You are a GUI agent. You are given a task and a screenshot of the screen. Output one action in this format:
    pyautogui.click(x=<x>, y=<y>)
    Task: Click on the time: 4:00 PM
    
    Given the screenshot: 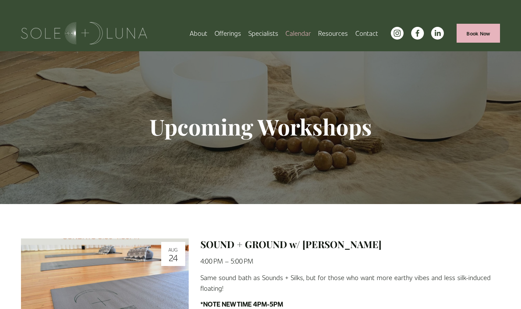 What is the action you would take?
    pyautogui.click(x=212, y=261)
    